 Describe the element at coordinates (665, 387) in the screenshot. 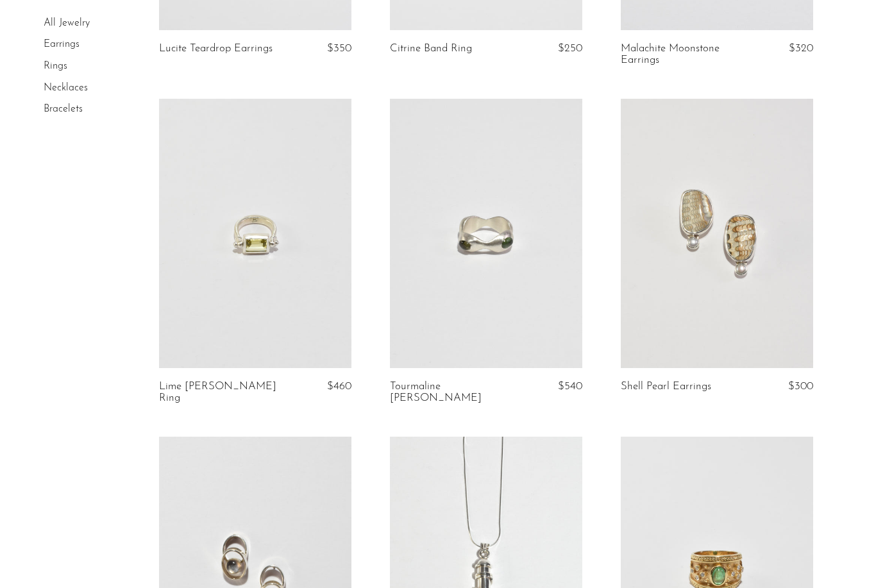

I see `a: Shell Pearl Earrings` at that location.